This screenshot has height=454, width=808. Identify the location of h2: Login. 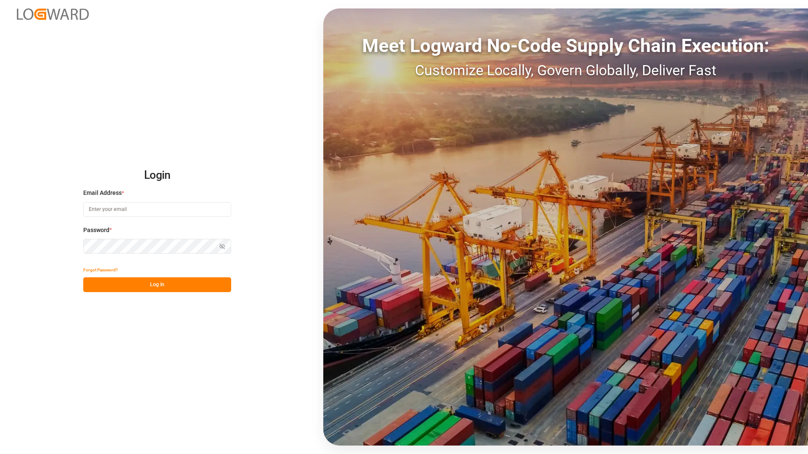
(157, 175).